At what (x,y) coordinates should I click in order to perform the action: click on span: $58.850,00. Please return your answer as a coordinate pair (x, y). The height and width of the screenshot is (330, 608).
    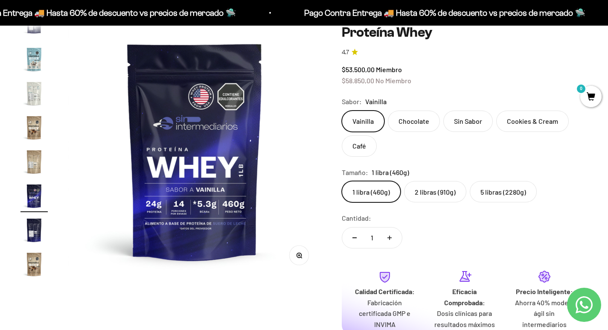
    Looking at the image, I should click on (358, 80).